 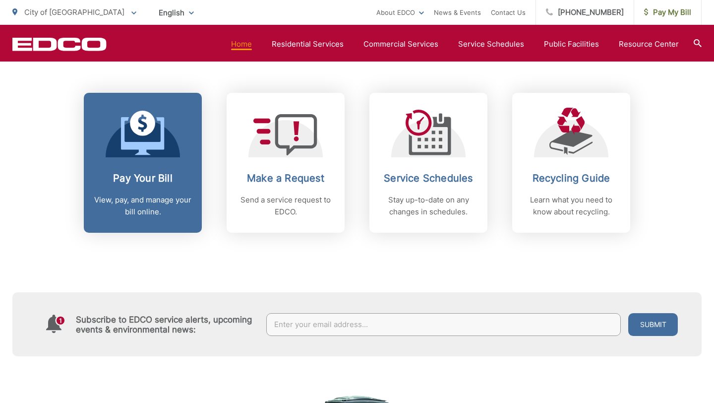 I want to click on h2: Service Schedules, so click(x=429, y=178).